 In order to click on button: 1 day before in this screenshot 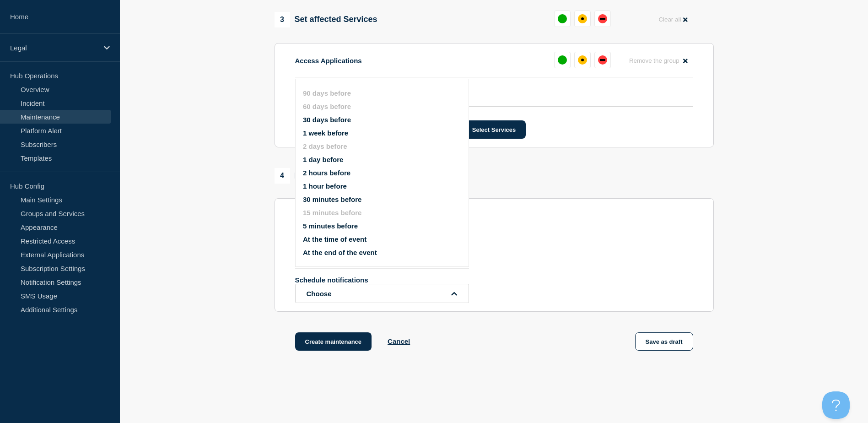, I will do `click(323, 159)`.